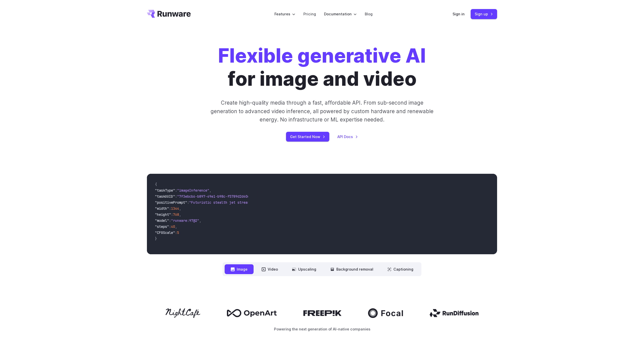  What do you see at coordinates (484, 14) in the screenshot?
I see `a: Sign up` at bounding box center [484, 14].